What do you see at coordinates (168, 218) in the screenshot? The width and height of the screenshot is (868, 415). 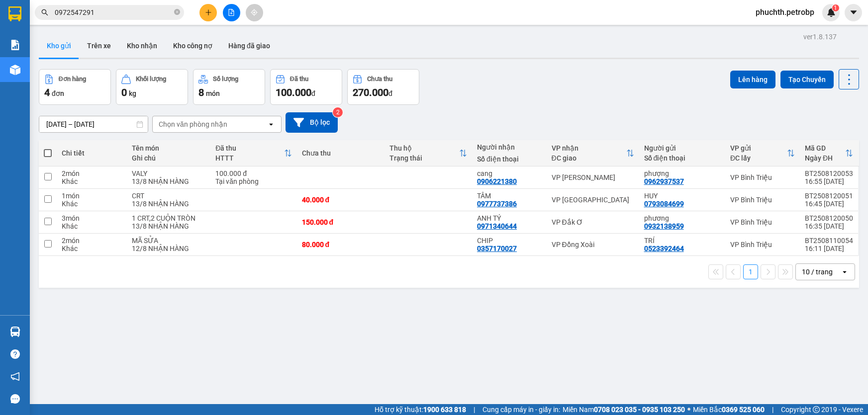 I see `div: 1 CRT,2 CUỘN TRÒN` at bounding box center [168, 218].